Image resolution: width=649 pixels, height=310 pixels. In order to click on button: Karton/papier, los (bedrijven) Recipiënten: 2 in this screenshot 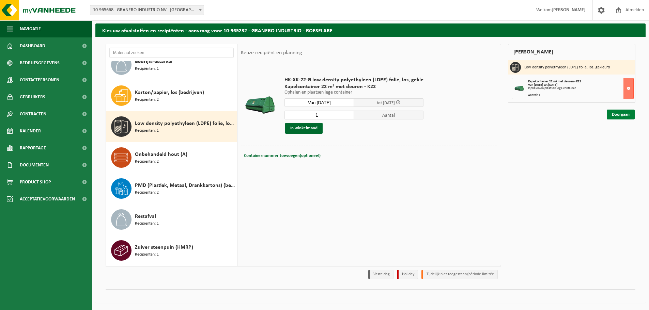, I will do `click(171, 96)`.